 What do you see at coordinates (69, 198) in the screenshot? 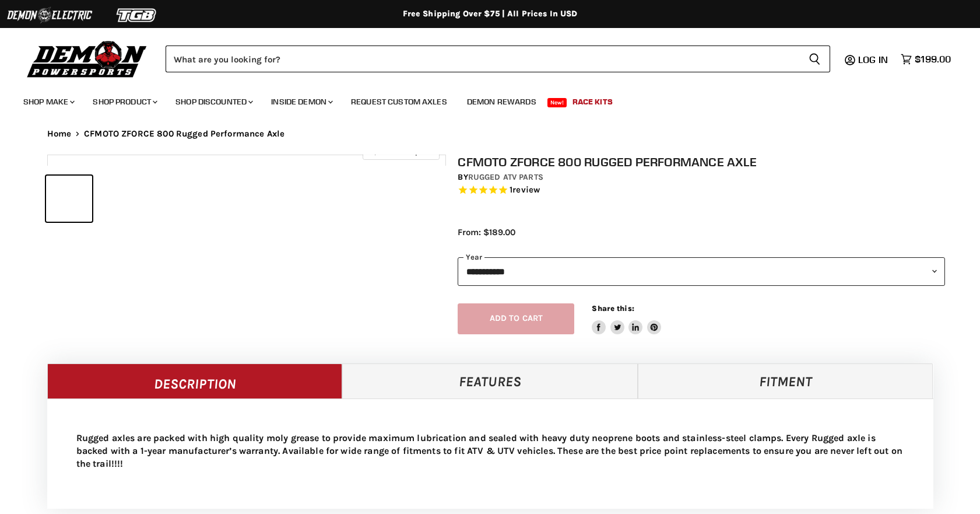
I see `button: IMAGE thumbnail` at bounding box center [69, 198].